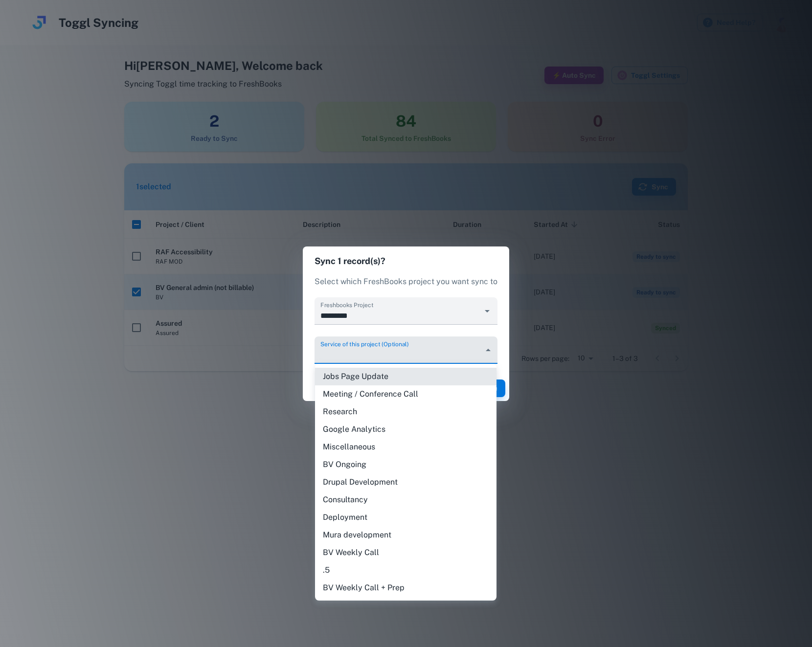 This screenshot has height=647, width=812. Describe the element at coordinates (405, 500) in the screenshot. I see `li: Consultancy` at that location.